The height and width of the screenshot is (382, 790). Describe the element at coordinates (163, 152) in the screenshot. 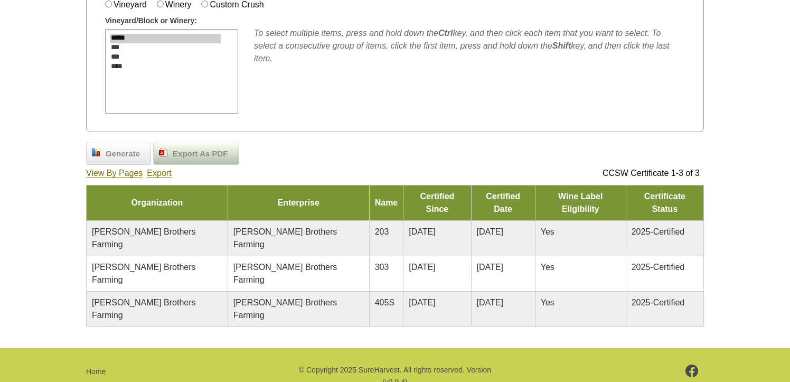

I see `img: doc_pdf.png` at that location.